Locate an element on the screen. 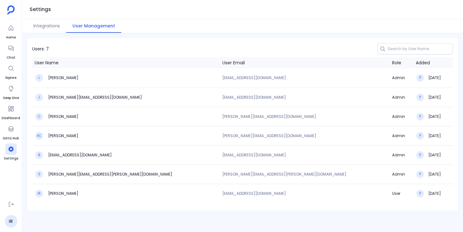  img: petavue logo is located at coordinates (11, 10).